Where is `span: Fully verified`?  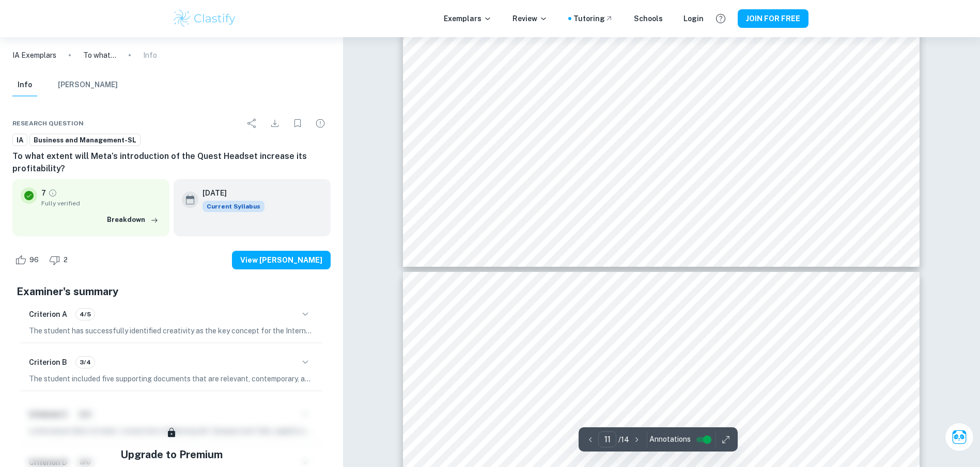
span: Fully verified is located at coordinates (101, 203).